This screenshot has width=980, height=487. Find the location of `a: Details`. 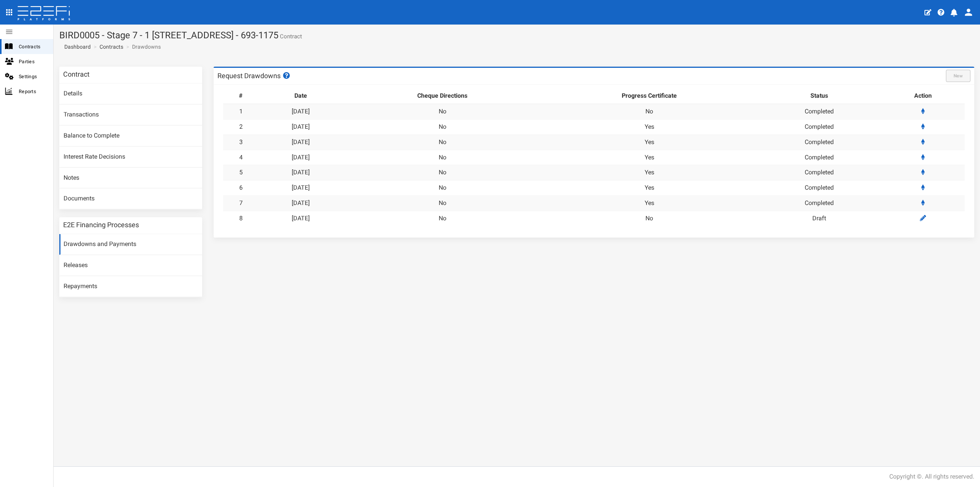

a: Details is located at coordinates (130, 94).